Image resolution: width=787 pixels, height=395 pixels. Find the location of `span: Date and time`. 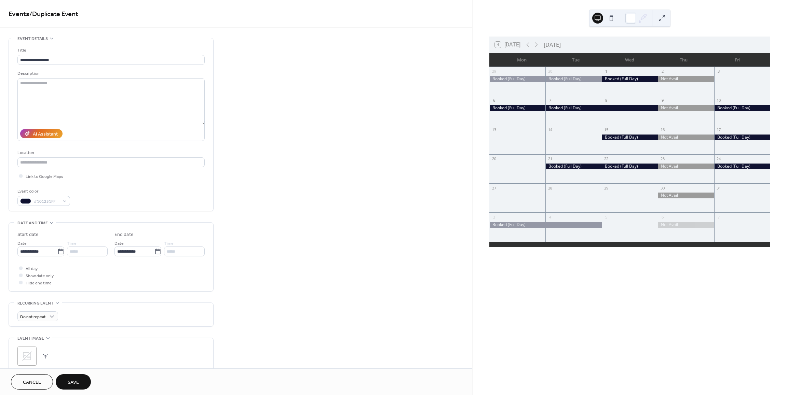

span: Date and time is located at coordinates (32, 223).